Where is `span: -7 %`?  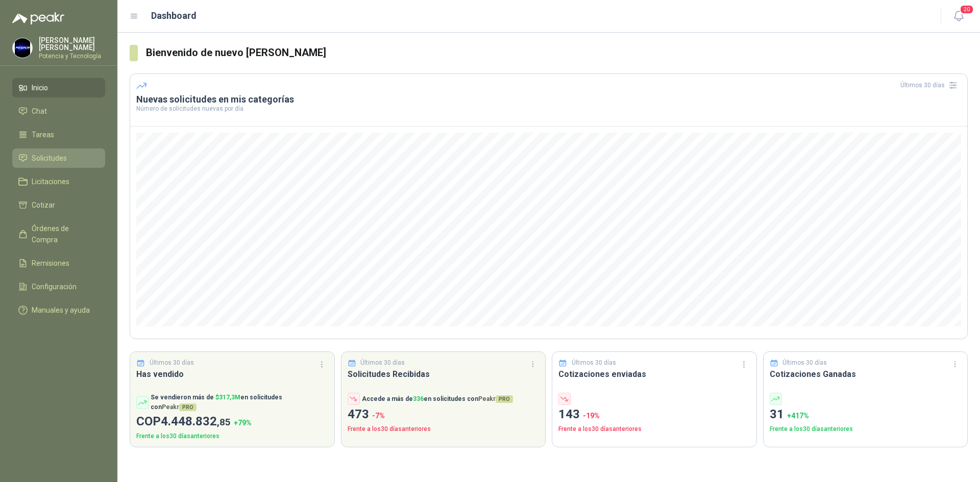
span: -7 % is located at coordinates (378, 416).